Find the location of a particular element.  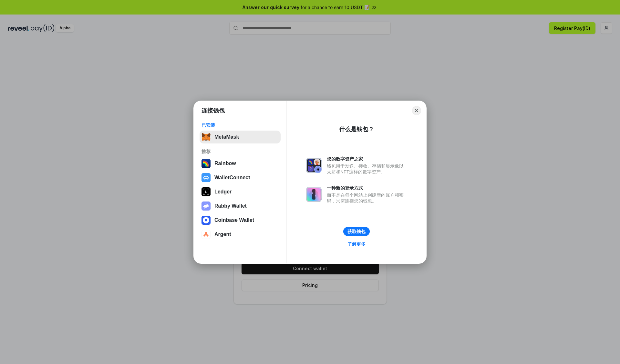

div: Rabby Wallet is located at coordinates (231, 206).